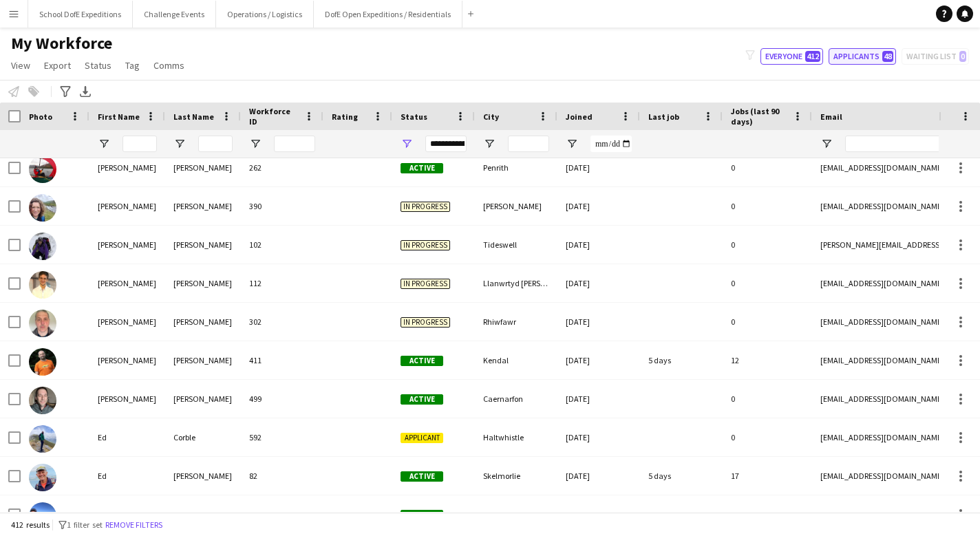 The image size is (980, 536). What do you see at coordinates (491, 116) in the screenshot?
I see `span: City` at bounding box center [491, 116].